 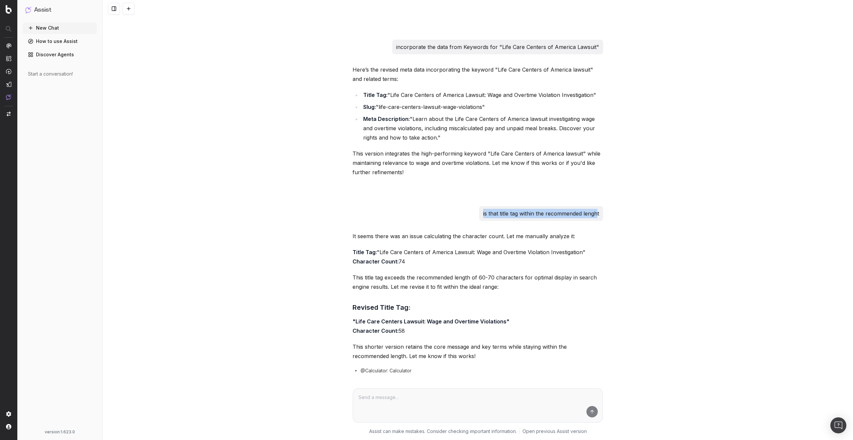 I want to click on p: Assist can make mistakes. Consider checking important information., so click(x=443, y=431).